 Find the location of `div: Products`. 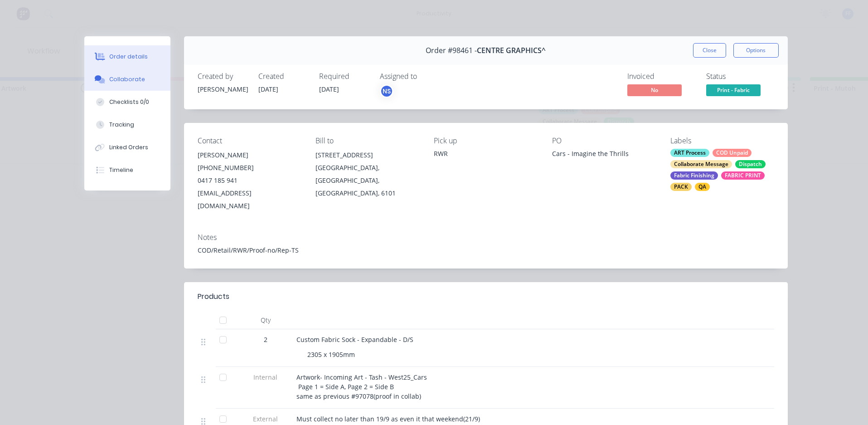

div: Products is located at coordinates (213, 297).